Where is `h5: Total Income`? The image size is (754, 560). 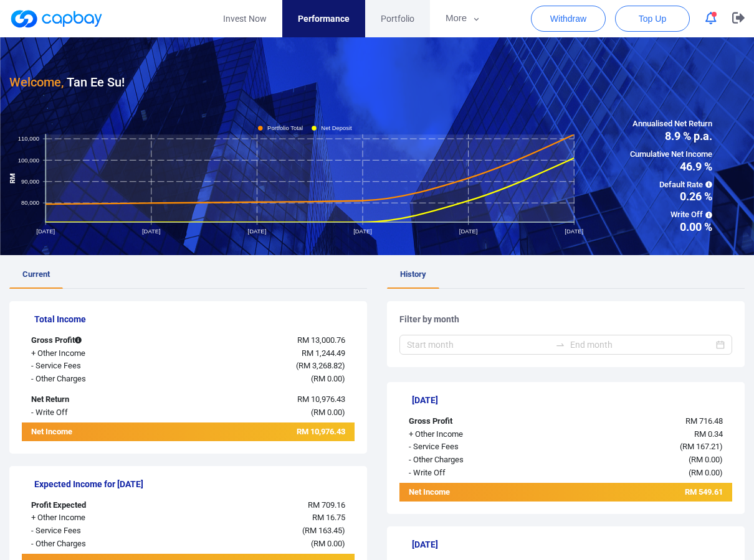 h5: Total Income is located at coordinates (194, 319).